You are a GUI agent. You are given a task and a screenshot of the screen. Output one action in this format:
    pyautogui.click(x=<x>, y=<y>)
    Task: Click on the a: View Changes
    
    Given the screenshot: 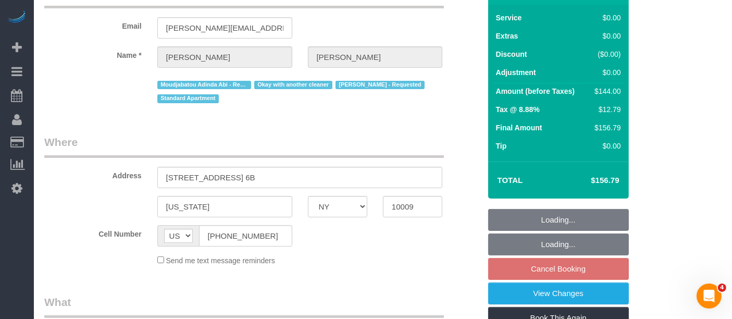 What is the action you would take?
    pyautogui.click(x=559, y=293)
    